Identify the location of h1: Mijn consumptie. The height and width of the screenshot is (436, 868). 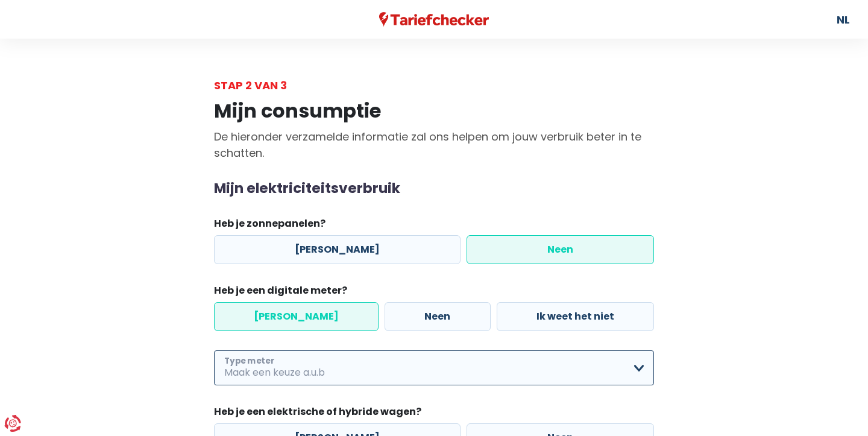
(434, 111).